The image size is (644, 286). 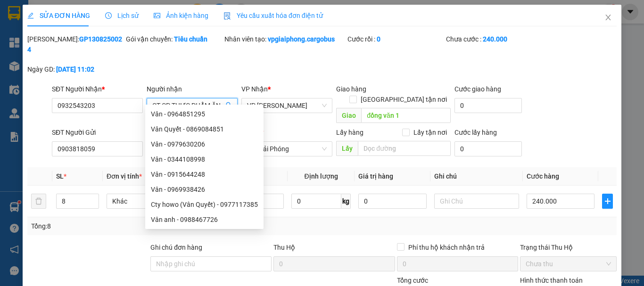 What do you see at coordinates (227, 16) in the screenshot?
I see `img: icon` at bounding box center [227, 16].